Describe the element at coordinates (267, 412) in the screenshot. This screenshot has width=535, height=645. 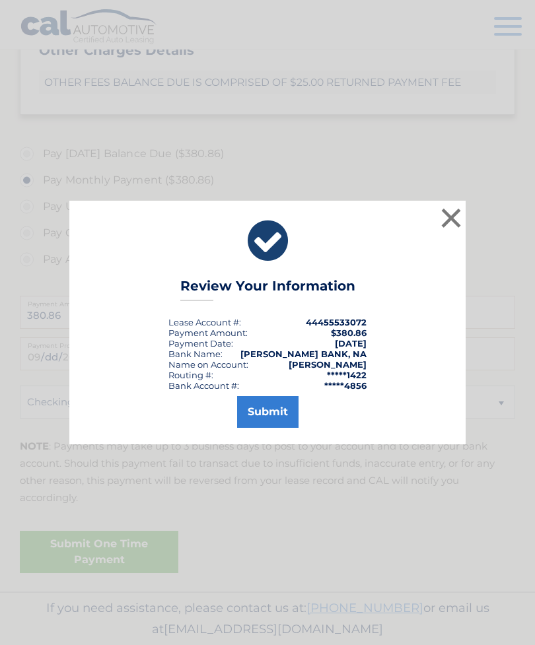
I see `button: Submit` at that location.